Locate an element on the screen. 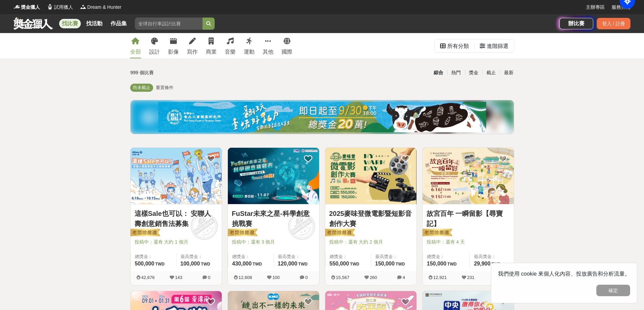  a: 其他 is located at coordinates (268, 46).